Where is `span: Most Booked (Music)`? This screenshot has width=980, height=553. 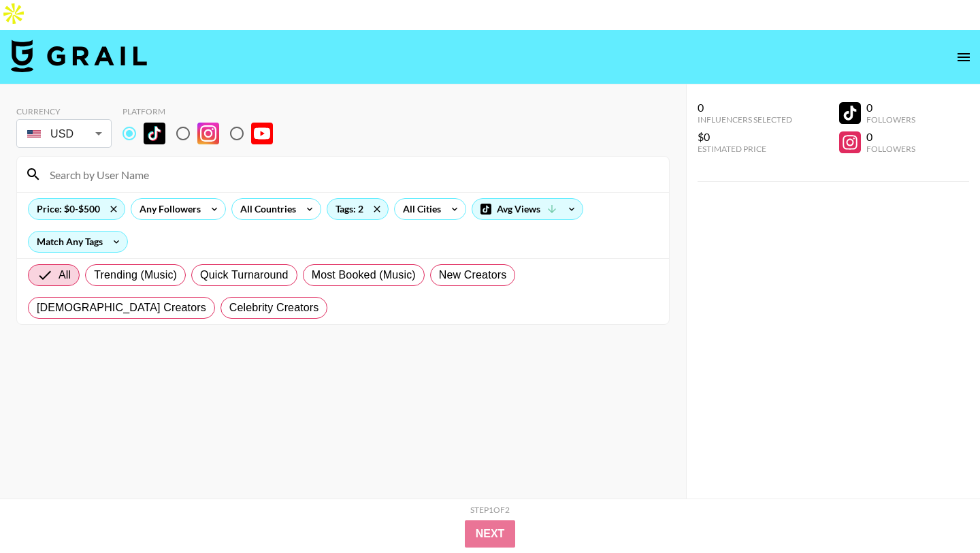
span: Most Booked (Music) is located at coordinates (363, 275).